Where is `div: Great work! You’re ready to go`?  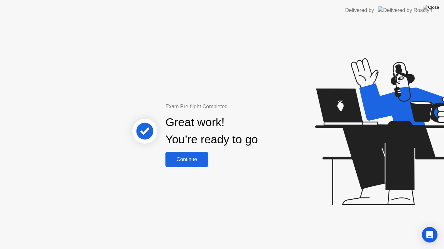 div: Great work! You’re ready to go is located at coordinates (211, 131).